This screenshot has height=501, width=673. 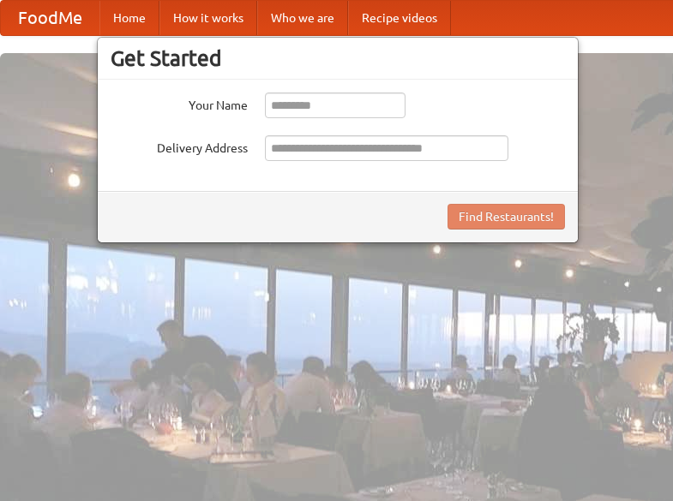 What do you see at coordinates (505, 217) in the screenshot?
I see `button: Find Restaurants!` at bounding box center [505, 217].